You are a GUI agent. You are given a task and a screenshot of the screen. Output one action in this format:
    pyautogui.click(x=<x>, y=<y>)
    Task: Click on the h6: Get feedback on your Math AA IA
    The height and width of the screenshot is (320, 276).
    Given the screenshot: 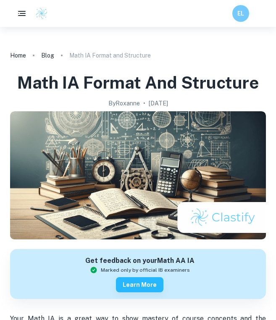 What is the action you would take?
    pyautogui.click(x=140, y=261)
    